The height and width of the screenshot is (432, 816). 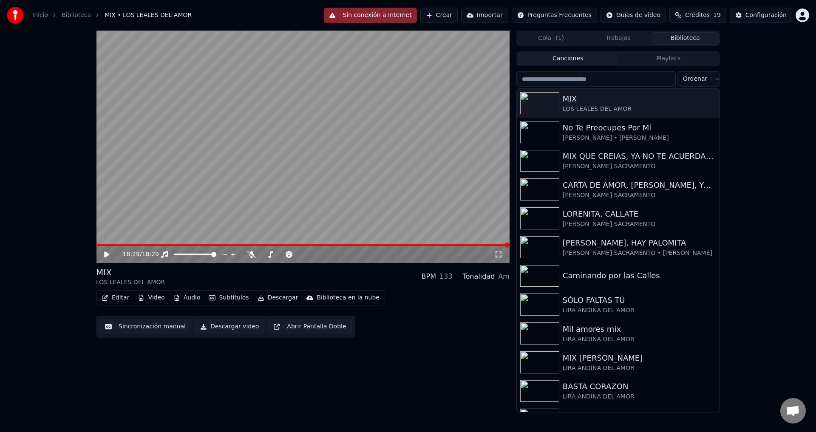 I want to click on div: Biblioteca en la nube, so click(x=348, y=298).